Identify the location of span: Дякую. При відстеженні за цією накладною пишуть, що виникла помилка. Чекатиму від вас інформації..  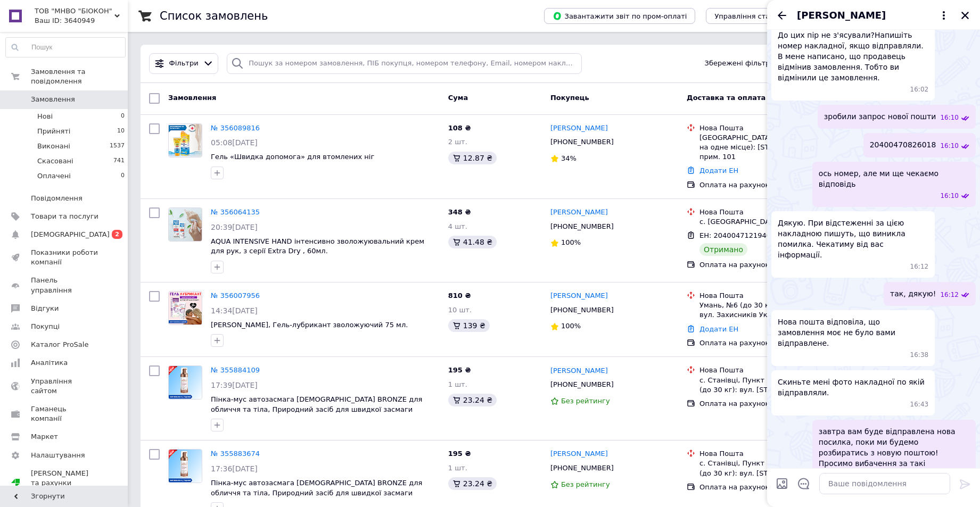
(853, 239).